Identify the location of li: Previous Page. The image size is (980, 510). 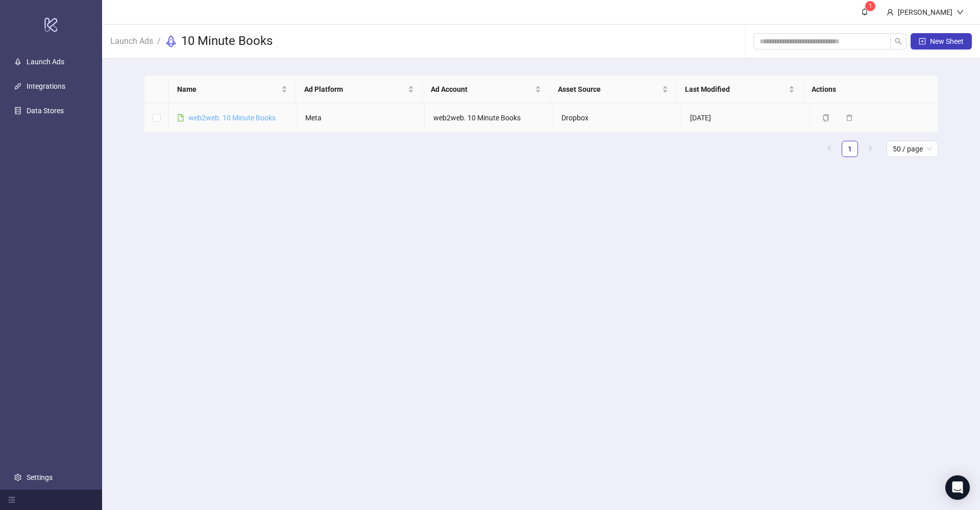
(830, 149).